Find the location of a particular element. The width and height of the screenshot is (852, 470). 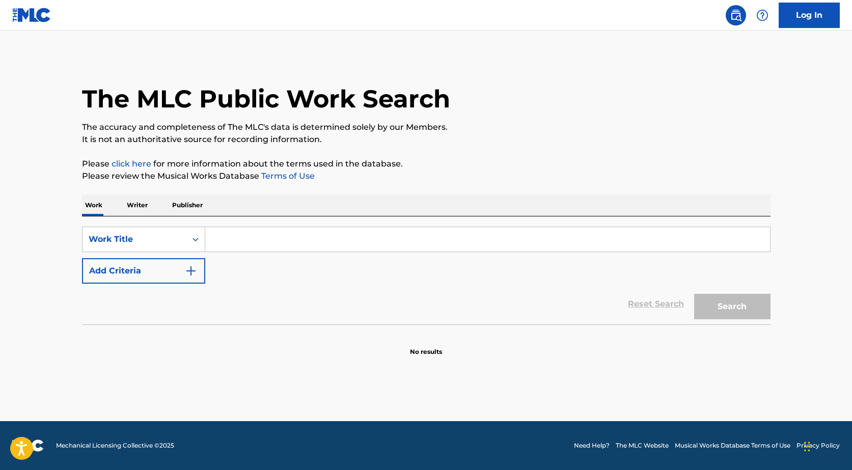

a: click here is located at coordinates (131, 164).